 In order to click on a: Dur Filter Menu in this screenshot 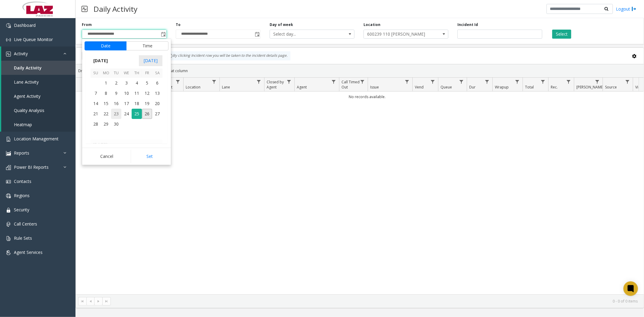, I will do `click(487, 81)`.